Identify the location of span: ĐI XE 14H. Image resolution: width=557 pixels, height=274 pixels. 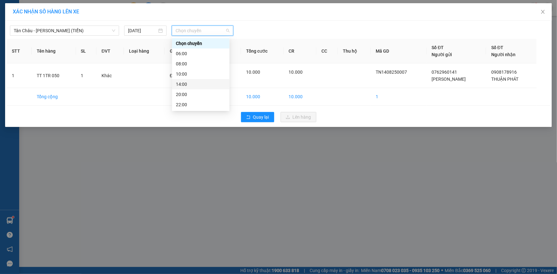
(180, 76).